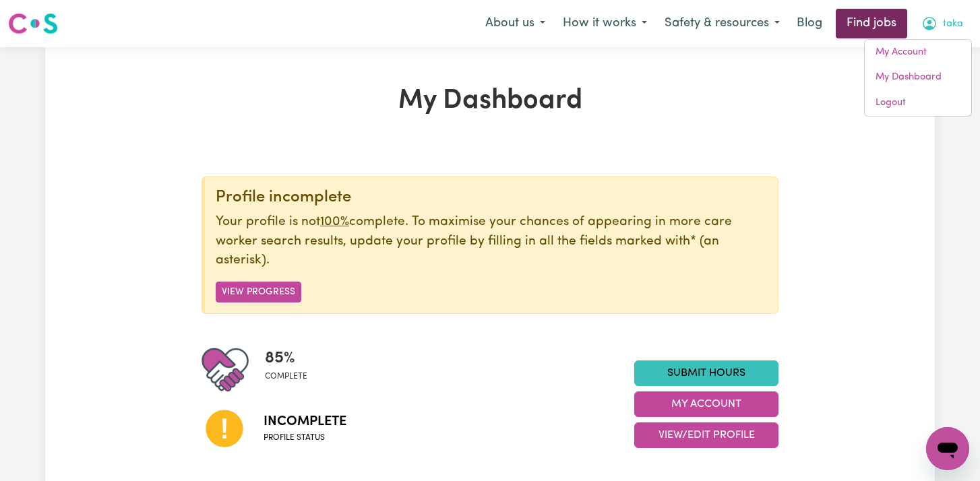  Describe the element at coordinates (304, 422) in the screenshot. I see `span: Incomplete` at that location.